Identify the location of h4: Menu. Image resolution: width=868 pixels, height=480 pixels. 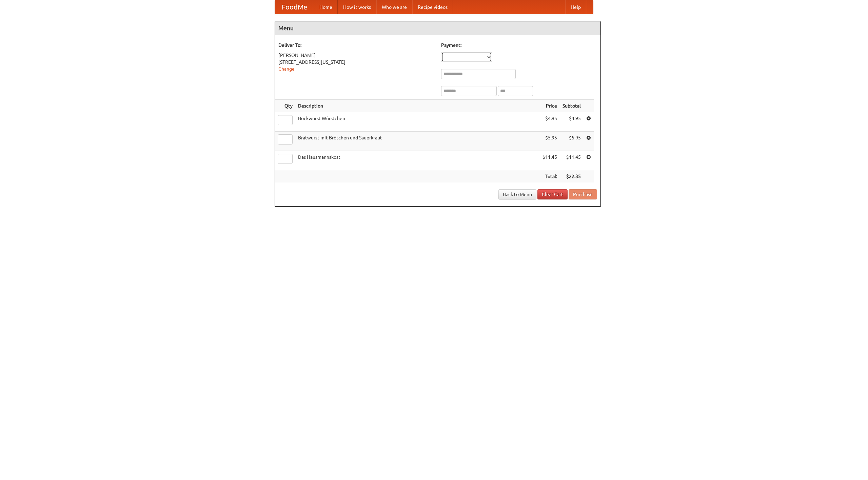
(438, 28).